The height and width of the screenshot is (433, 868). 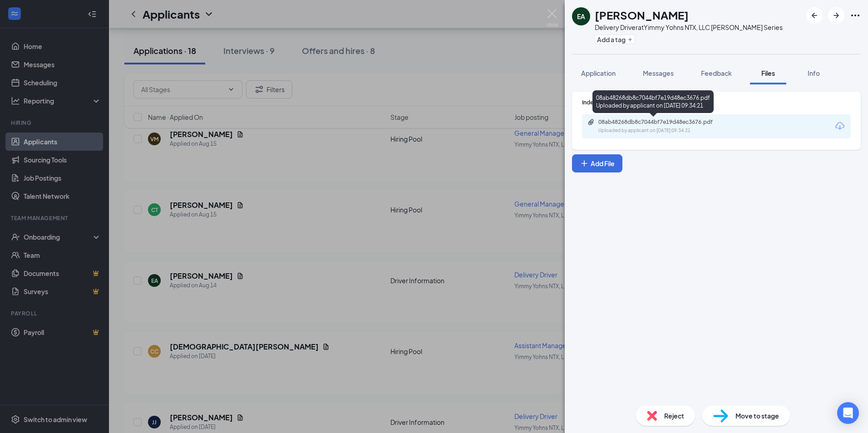 I want to click on svg: ArrowLeftNew, so click(x=815, y=16).